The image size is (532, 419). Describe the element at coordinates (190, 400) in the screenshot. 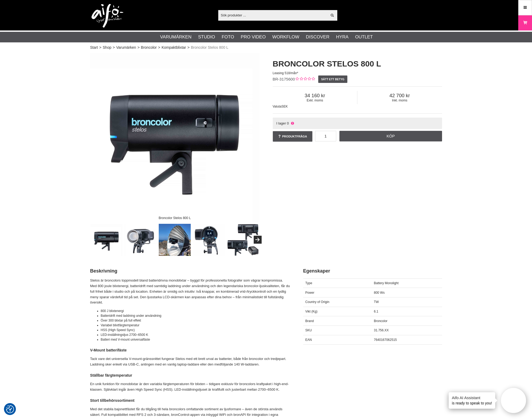

I see `h4: Stort tillbehörssortiment` at that location.